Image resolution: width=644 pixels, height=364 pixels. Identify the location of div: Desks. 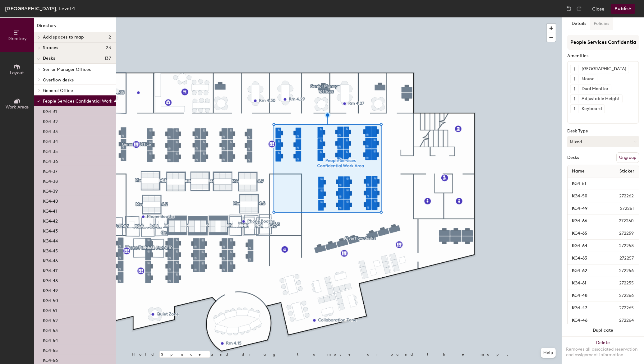
(574, 158).